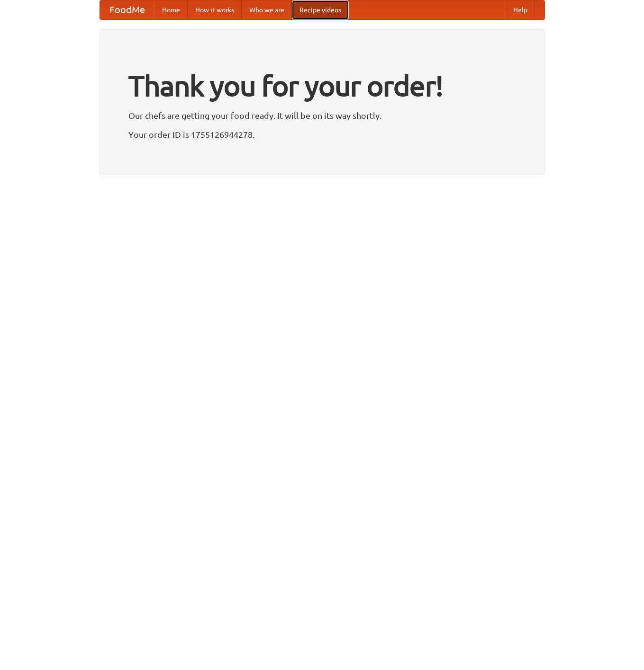  What do you see at coordinates (322, 135) in the screenshot?
I see `p: Your order ID is 1755126944278.` at bounding box center [322, 135].